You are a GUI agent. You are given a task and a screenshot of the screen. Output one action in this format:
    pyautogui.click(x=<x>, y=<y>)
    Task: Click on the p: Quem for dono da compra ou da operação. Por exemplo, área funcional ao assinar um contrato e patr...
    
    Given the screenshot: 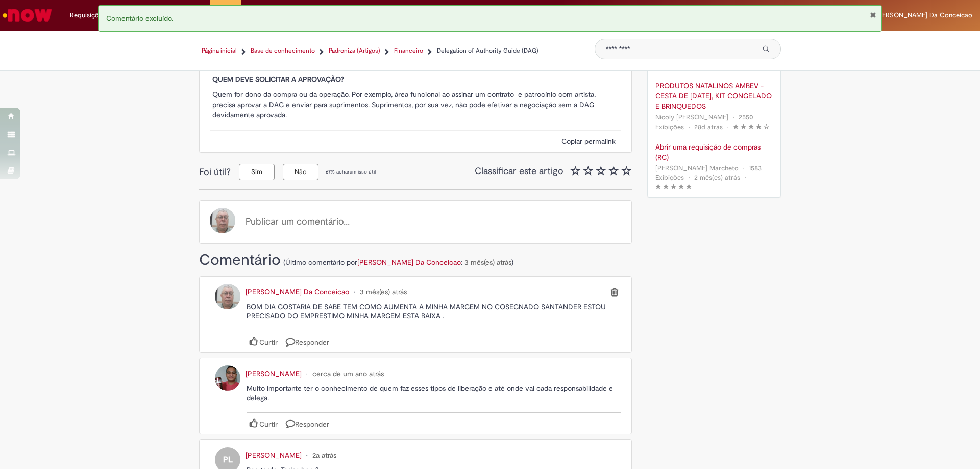 What is the action you would take?
    pyautogui.click(x=416, y=104)
    